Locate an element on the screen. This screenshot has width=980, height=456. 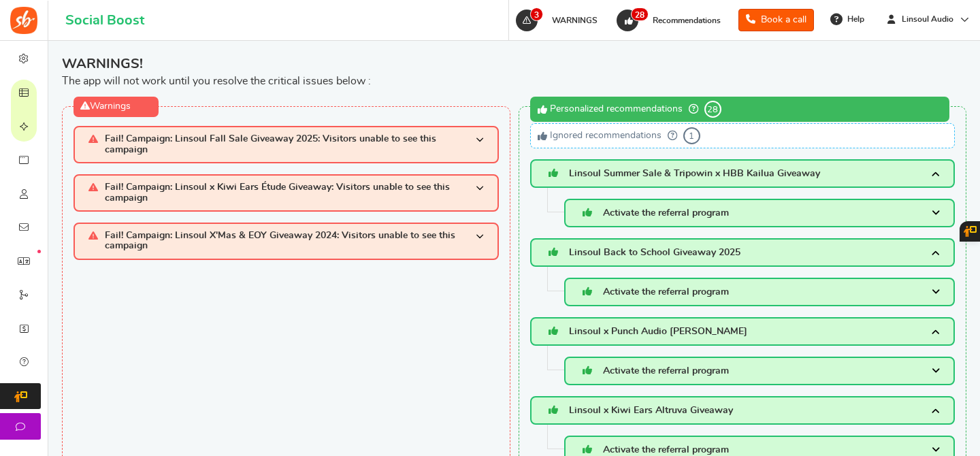
span: Recommendations is located at coordinates (687, 20).